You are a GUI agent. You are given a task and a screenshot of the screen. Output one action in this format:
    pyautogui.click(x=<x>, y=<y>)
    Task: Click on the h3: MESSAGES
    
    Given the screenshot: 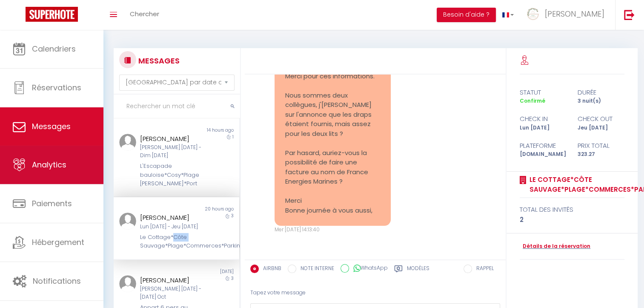 What is the action you would take?
    pyautogui.click(x=158, y=60)
    